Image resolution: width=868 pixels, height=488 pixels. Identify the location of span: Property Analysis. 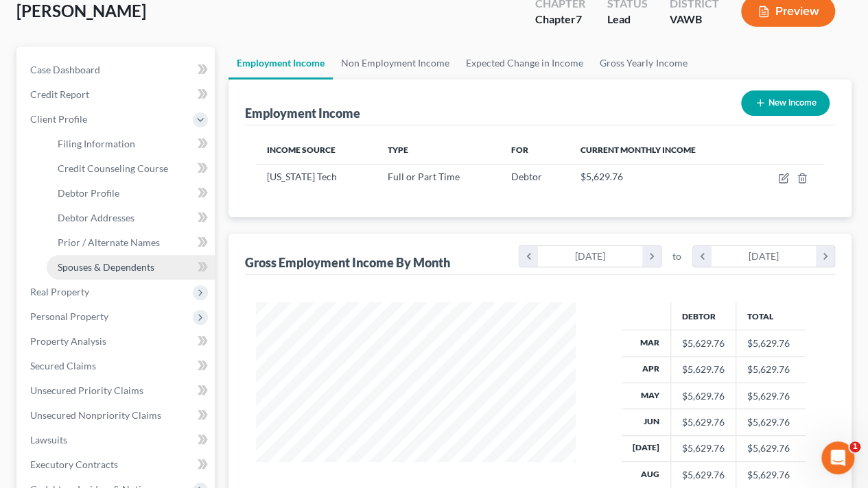
(68, 341).